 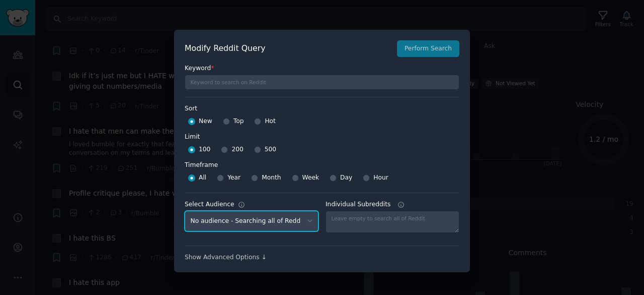 What do you see at coordinates (239, 121) in the screenshot?
I see `span: Top` at bounding box center [239, 121].